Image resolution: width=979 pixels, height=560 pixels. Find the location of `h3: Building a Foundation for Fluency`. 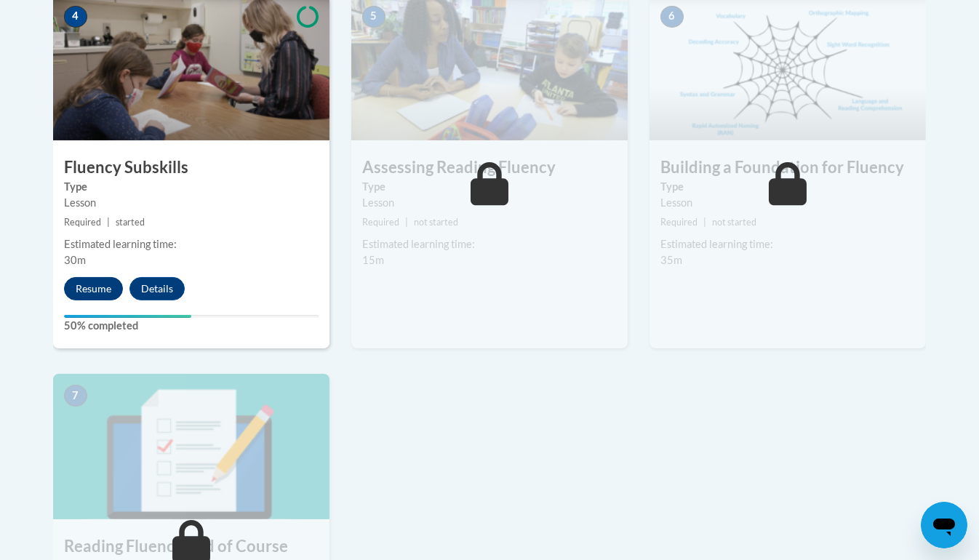

h3: Building a Foundation for Fluency is located at coordinates (788, 167).